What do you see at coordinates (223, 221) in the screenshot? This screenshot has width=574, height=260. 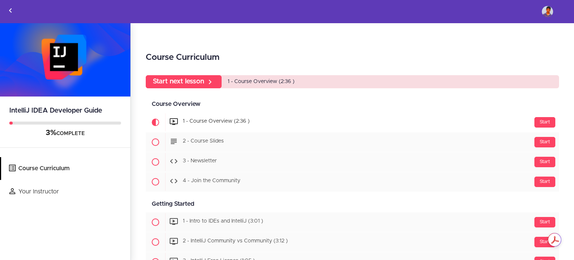 I see `span: 1 - Intro to IDEs and IntelliJ (3:01 )` at bounding box center [223, 221].